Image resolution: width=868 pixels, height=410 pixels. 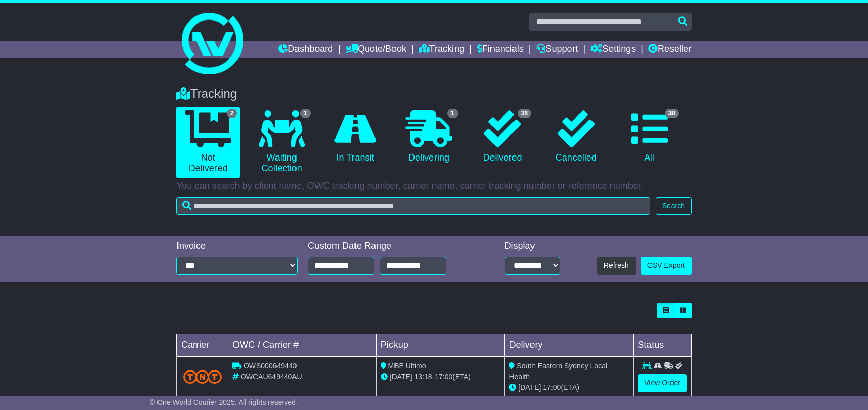 I want to click on div: Custom Date Range, so click(x=390, y=246).